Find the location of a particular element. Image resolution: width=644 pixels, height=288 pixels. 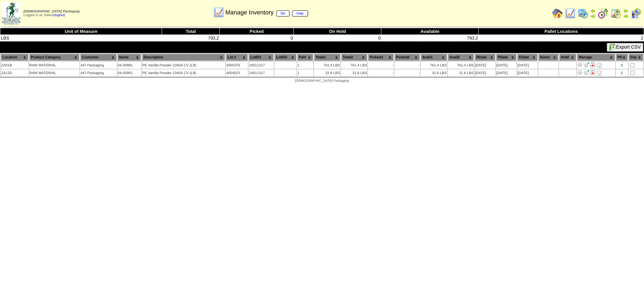

th: Description is located at coordinates (183, 57).